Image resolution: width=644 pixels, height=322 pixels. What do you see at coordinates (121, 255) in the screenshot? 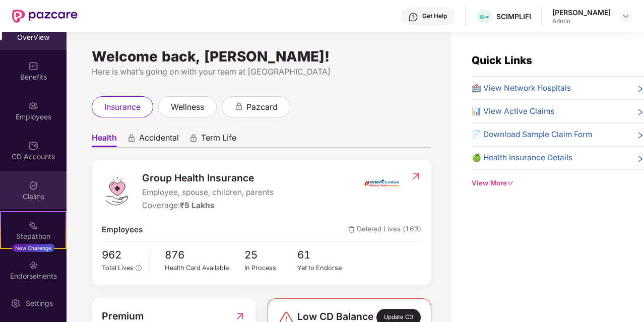
I see `span: 962` at bounding box center [121, 255].